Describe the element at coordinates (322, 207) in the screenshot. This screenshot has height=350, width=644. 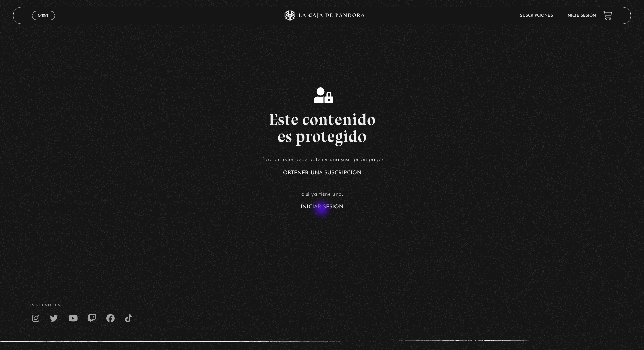
I see `a: Iniciar Sesión` at that location.